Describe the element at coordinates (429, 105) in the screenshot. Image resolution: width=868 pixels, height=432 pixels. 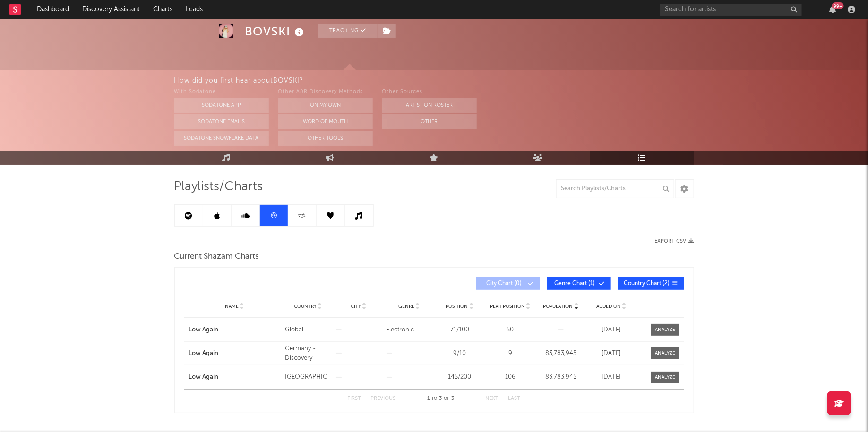
I see `button: Artist on Roster` at that location.